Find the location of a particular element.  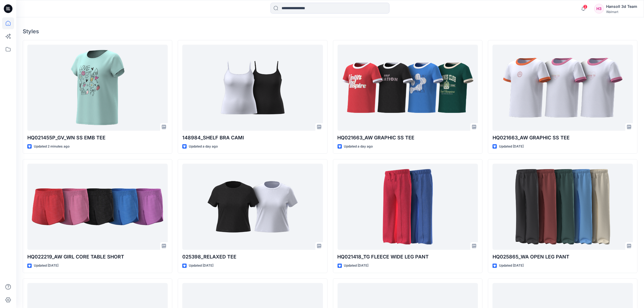

p: Updated 2 minutes ago is located at coordinates (52, 147).